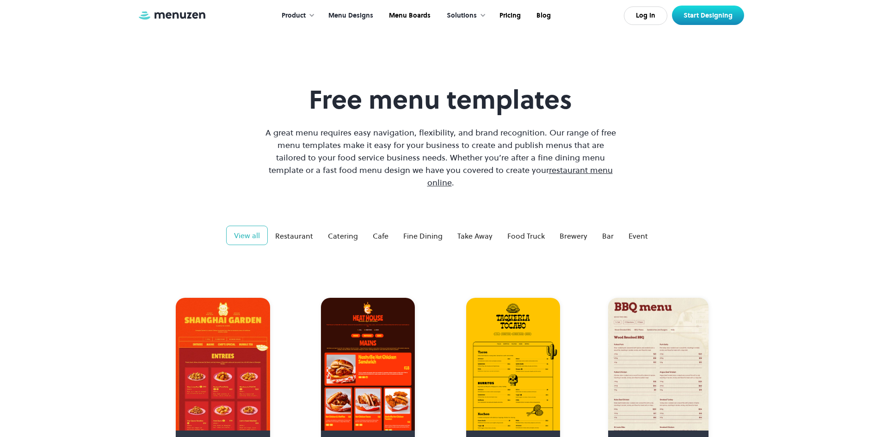 This screenshot has height=437, width=881. Describe the element at coordinates (409, 16) in the screenshot. I see `a: Menu Boards` at that location.